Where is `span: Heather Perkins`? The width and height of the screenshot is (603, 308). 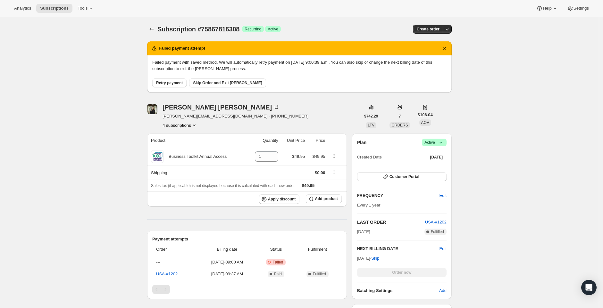
span: Heather Perkins is located at coordinates (152, 109).